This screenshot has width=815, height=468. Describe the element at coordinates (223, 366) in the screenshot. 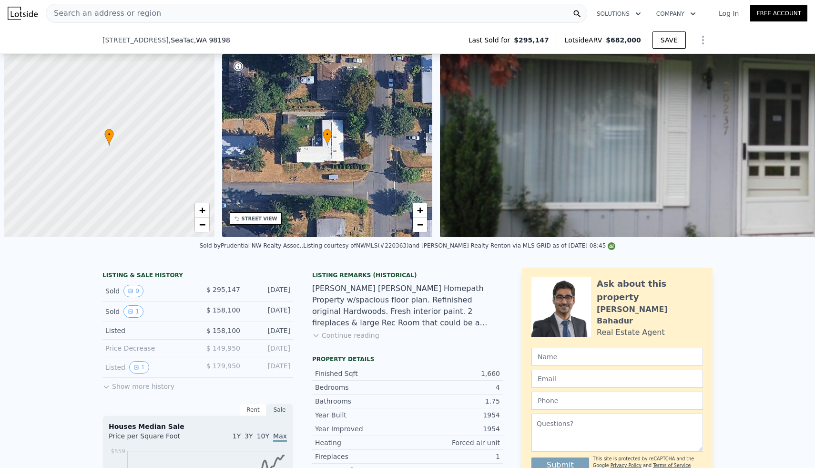

I see `span: $ 179,950` at that location.